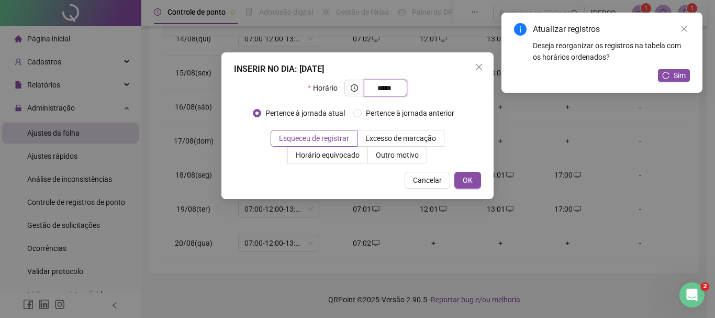 This screenshot has width=715, height=318. I want to click on label: Horário, so click(325, 88).